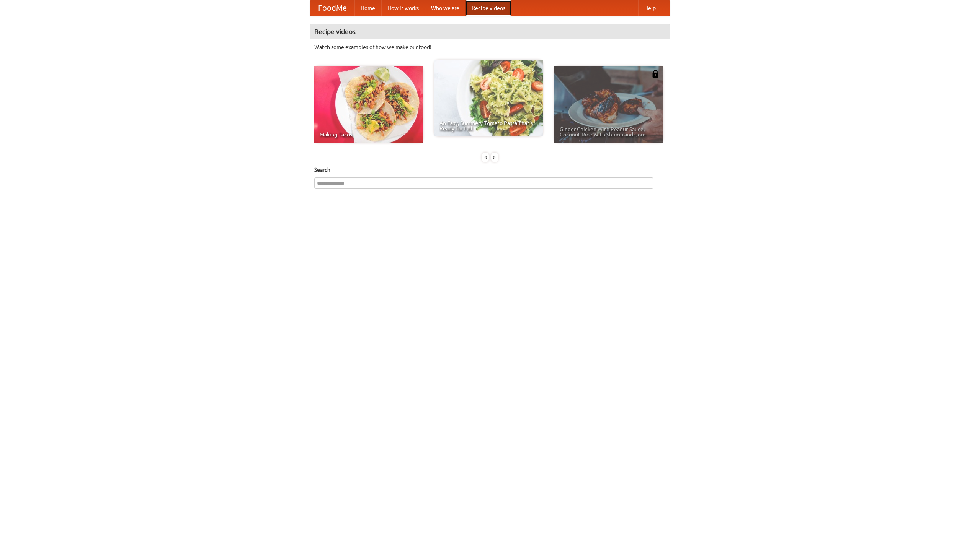 This screenshot has height=541, width=980. I want to click on a: An Easy, Summery Tomato Pasta That's Ready for Fall, so click(489, 99).